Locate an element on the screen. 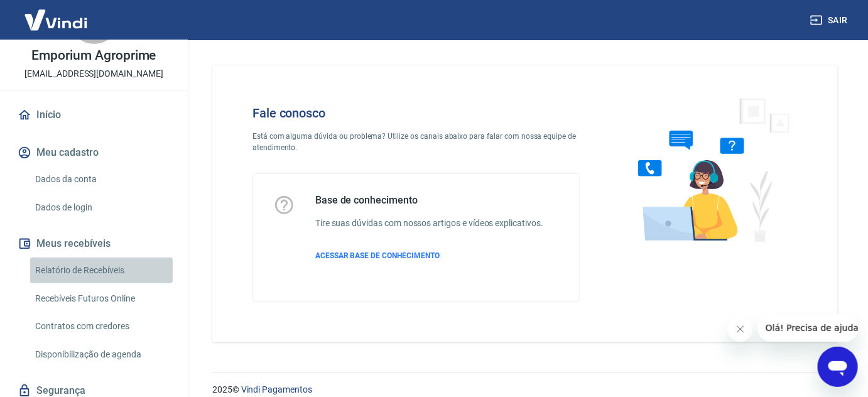 The width and height of the screenshot is (868, 397). span: ACESSAR BASE DE CONHECIMENTO is located at coordinates (378, 255).